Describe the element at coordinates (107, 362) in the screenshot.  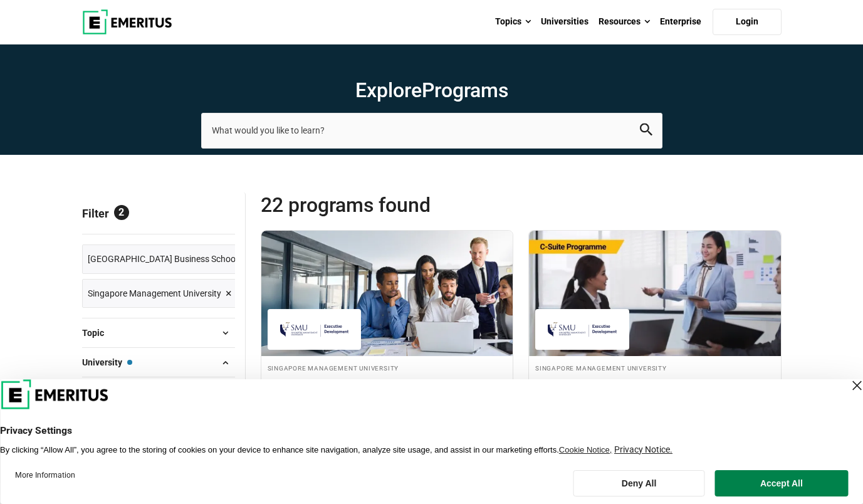
I see `span: University` at that location.